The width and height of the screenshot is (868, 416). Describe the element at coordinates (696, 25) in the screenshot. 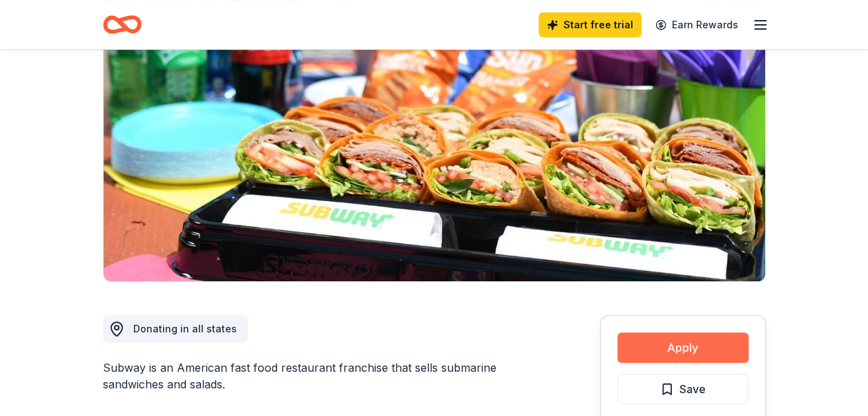

I see `a: Earn Rewards` at that location.